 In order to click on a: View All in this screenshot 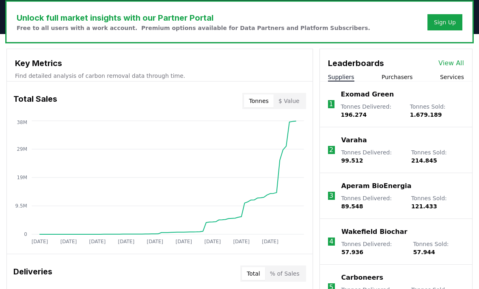, I will do `click(451, 63)`.